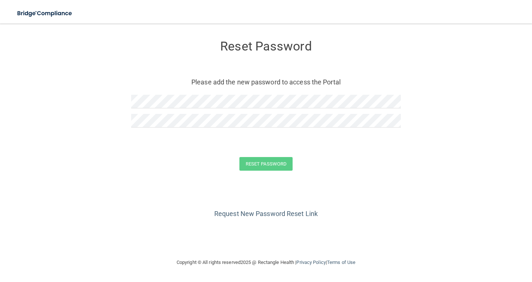 The height and width of the screenshot is (282, 532). Describe the element at coordinates (341, 263) in the screenshot. I see `a: Terms of Use` at that location.